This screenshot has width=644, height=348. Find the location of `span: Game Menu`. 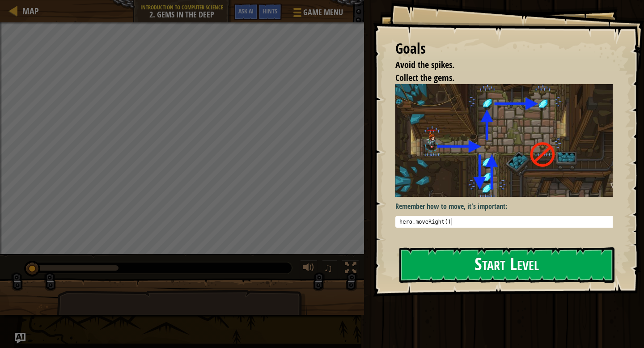

span: Game Menu is located at coordinates (323, 13).